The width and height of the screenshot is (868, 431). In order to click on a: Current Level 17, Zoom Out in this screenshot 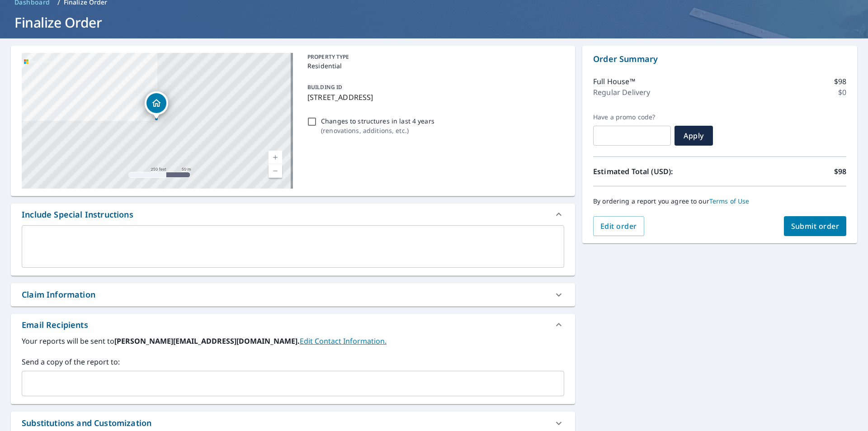, I will do `click(276, 171)`.